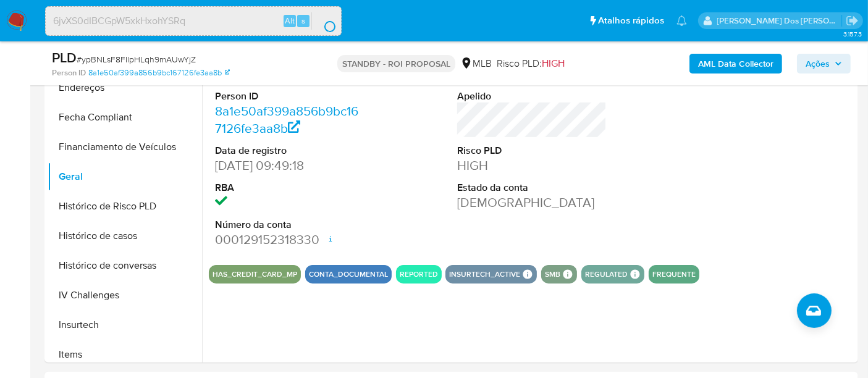 The image size is (868, 378). I want to click on b: AML Data Collector, so click(736, 63).